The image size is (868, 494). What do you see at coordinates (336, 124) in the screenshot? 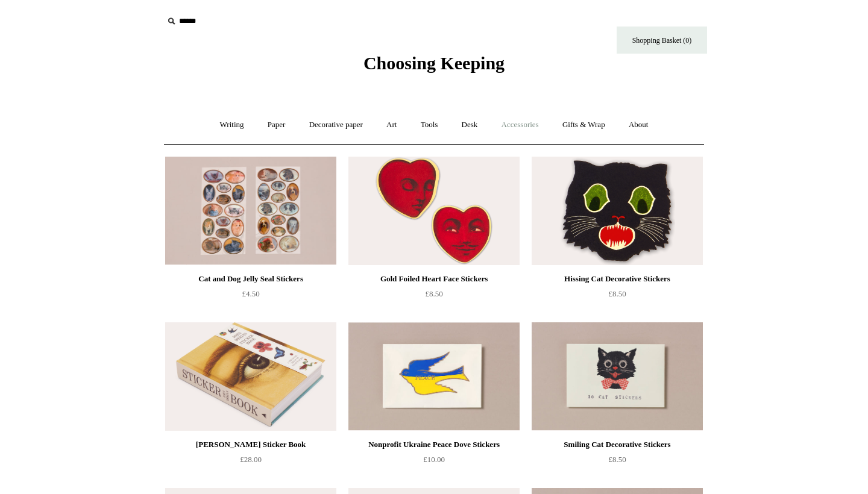
I see `a: Decorative paper` at bounding box center [336, 124].